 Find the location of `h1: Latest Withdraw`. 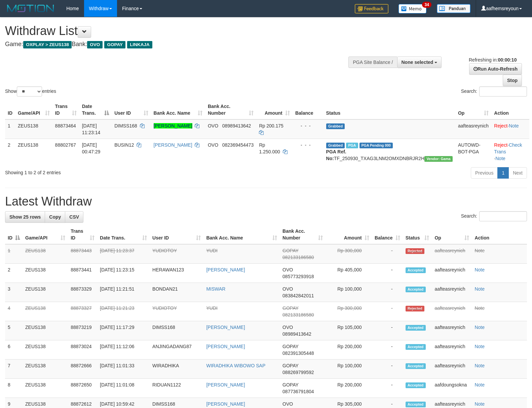

h1: Latest Withdraw is located at coordinates (266, 202).